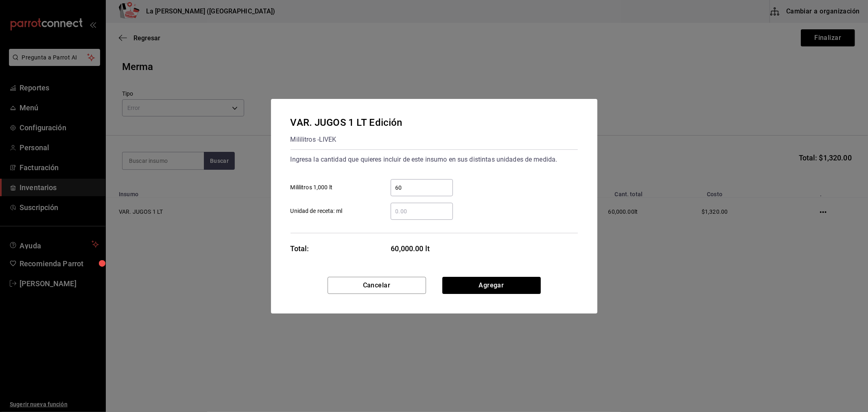 The height and width of the screenshot is (412, 868). Describe the element at coordinates (492, 286) in the screenshot. I see `button: Agregar` at that location.